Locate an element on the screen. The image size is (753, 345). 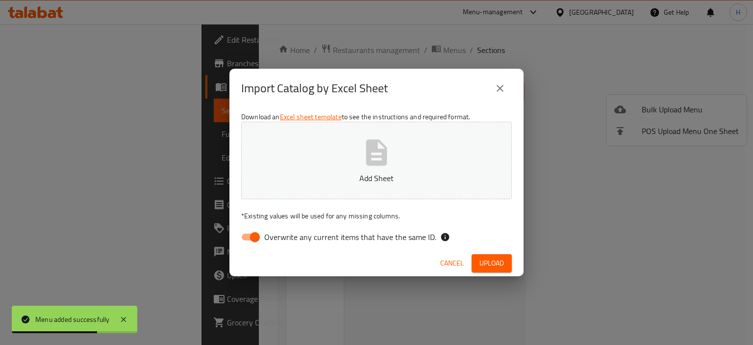
p: Add Sheet is located at coordinates (377, 178).